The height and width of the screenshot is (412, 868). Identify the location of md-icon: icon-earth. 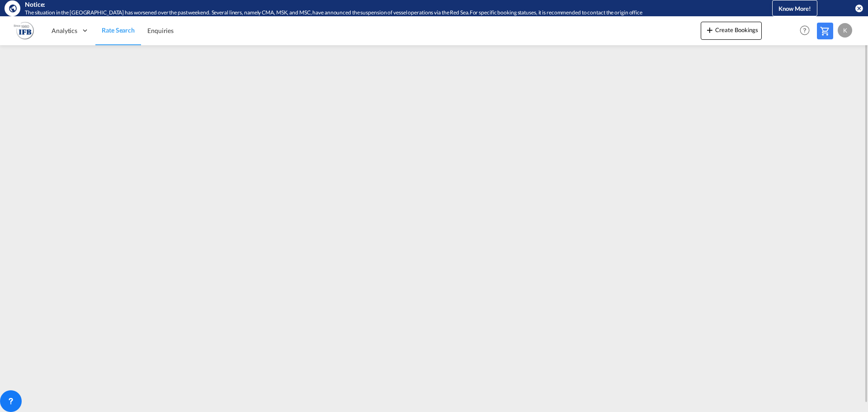
(13, 8).